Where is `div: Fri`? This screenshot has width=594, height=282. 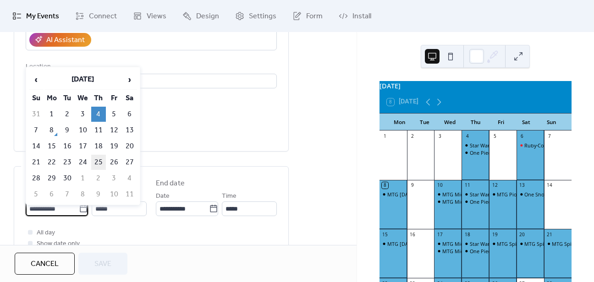 div: Fri is located at coordinates (501, 122).